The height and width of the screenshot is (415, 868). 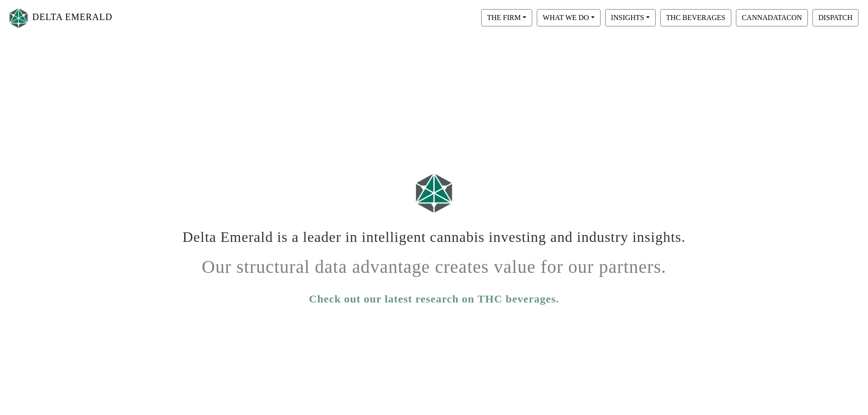 I want to click on a: CANNADATACON, so click(x=772, y=17).